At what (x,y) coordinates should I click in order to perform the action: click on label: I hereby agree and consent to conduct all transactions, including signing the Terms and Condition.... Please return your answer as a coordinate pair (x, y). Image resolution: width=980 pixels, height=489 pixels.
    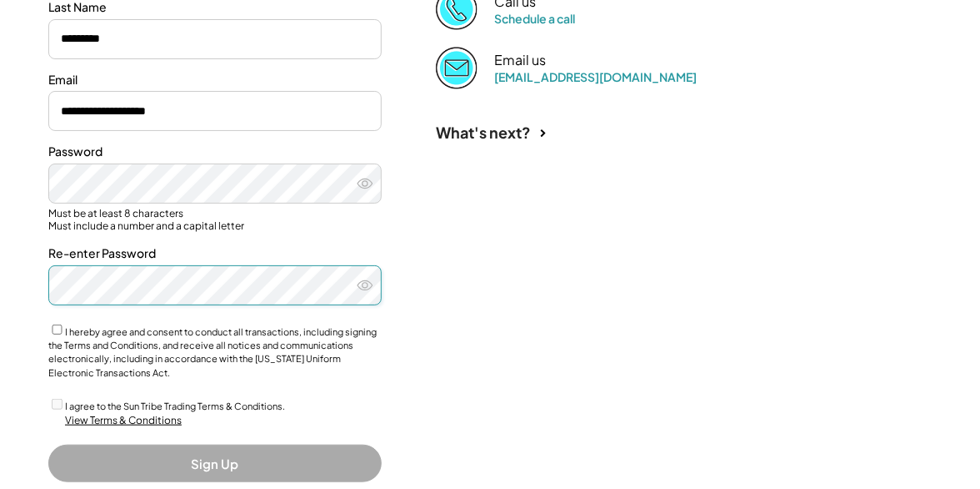
    Looking at the image, I should click on (213, 351).